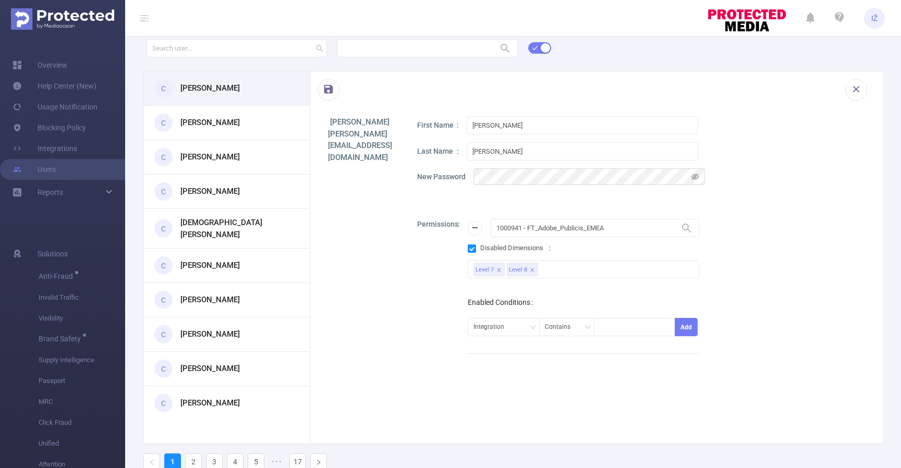 This screenshot has width=901, height=468. I want to click on a: Blocking Policy, so click(49, 128).